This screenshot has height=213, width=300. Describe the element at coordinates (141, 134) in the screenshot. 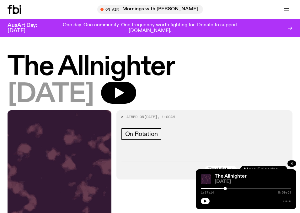

I see `span: On Rotation` at that location.